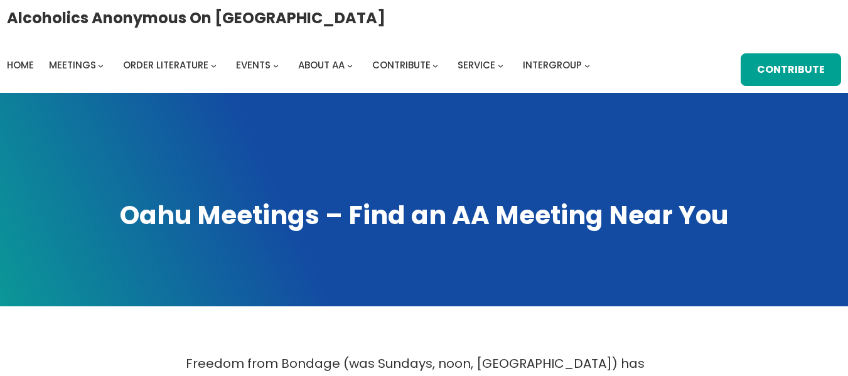 The width and height of the screenshot is (848, 376). Describe the element at coordinates (552, 65) in the screenshot. I see `a: Intergroup` at that location.